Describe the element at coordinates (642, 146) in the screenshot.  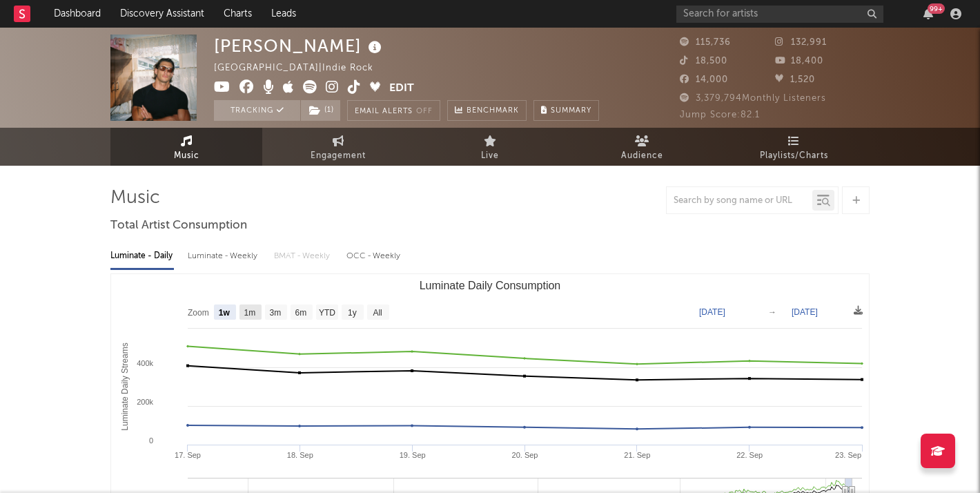
I see `a: Audience` at that location.